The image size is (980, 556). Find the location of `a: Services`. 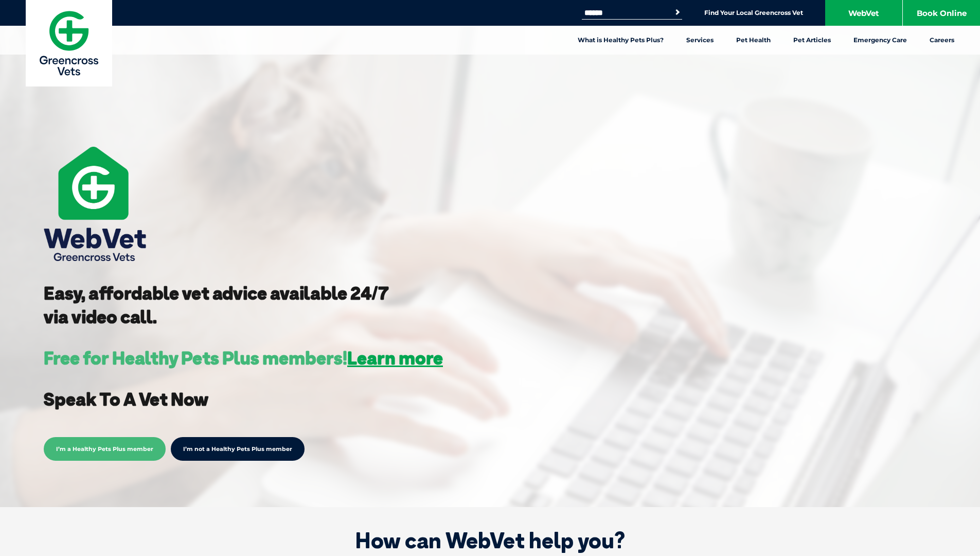

a: Services is located at coordinates (700, 40).